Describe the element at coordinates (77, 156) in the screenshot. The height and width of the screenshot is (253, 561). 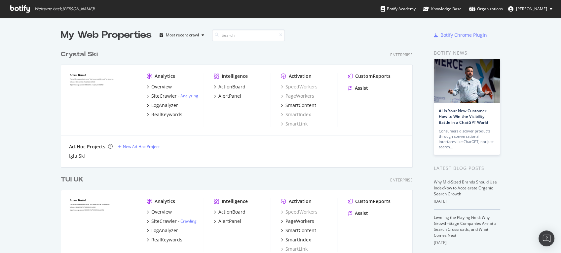
I see `a: Iglu Ski` at that location.